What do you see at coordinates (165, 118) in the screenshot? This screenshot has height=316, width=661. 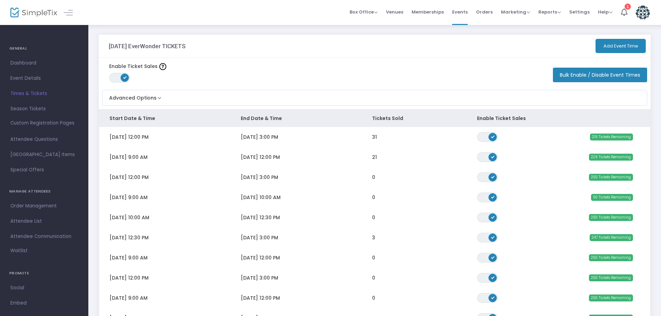 I see `th: Start Date & Time` at bounding box center [165, 118].